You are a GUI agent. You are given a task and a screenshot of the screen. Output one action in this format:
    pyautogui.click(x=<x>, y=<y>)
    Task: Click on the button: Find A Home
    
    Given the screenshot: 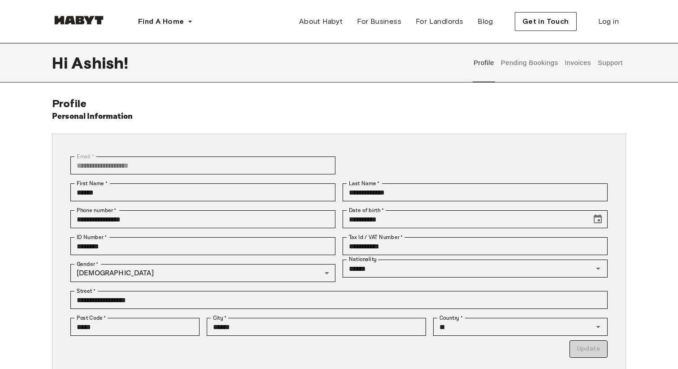 What is the action you would take?
    pyautogui.click(x=166, y=22)
    